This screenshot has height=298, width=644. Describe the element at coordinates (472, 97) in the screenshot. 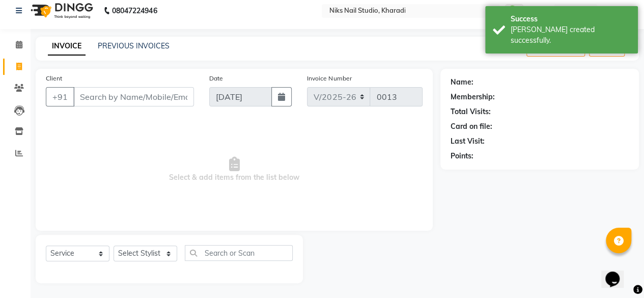

I see `div: Membership:` at that location.